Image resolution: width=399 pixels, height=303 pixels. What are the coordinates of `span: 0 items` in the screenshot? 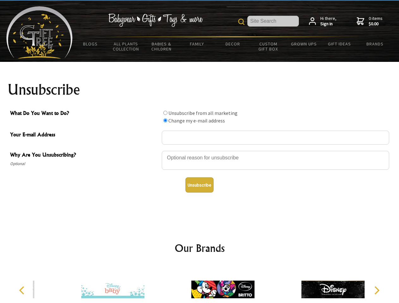 It's located at (376, 21).